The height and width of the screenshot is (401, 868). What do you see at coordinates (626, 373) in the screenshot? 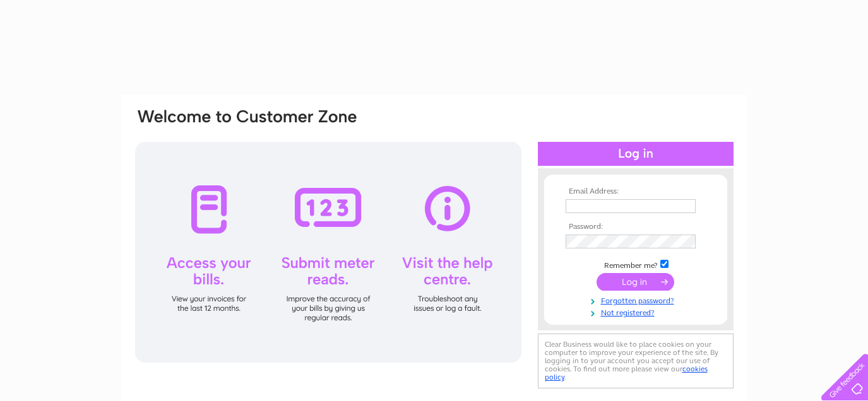
I see `a: cookies policy` at bounding box center [626, 373].